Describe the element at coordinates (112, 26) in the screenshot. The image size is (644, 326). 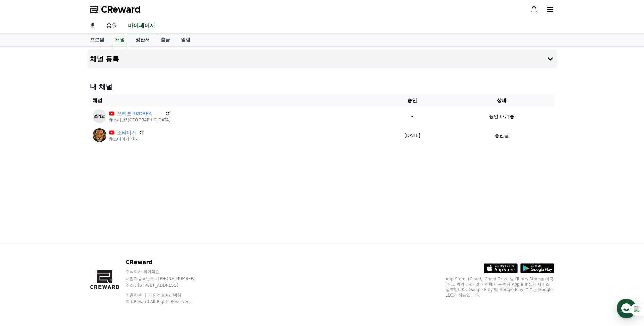
I see `a: 음원` at that location.